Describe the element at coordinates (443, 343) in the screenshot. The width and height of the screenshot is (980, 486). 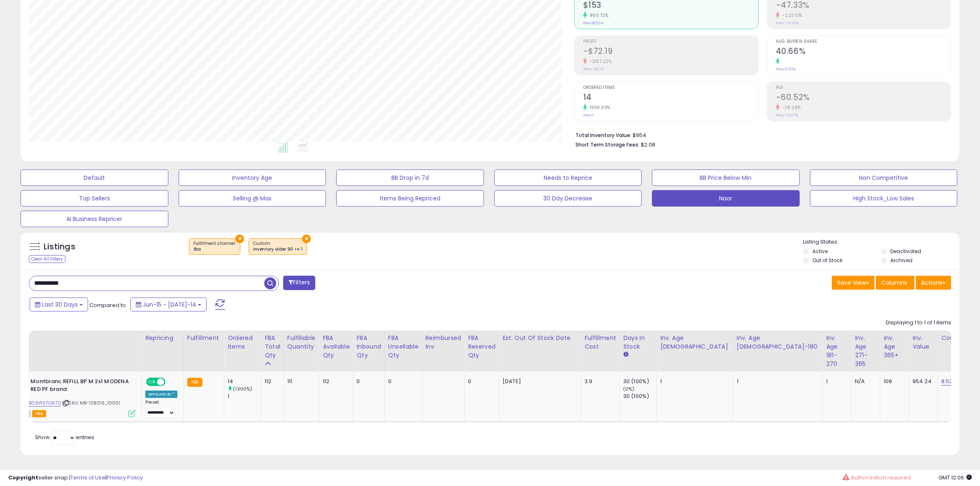
I see `div: Reimbursed Inv` at that location.